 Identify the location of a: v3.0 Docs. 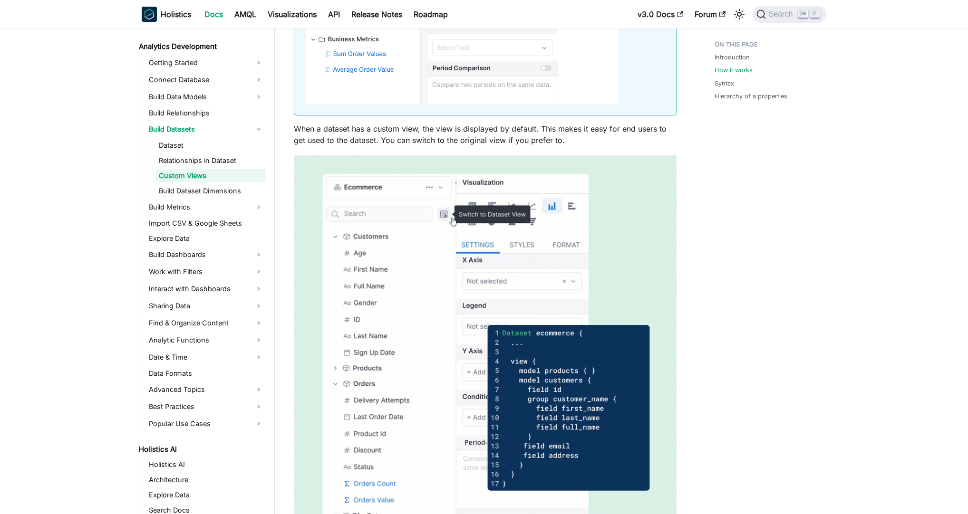
(660, 14).